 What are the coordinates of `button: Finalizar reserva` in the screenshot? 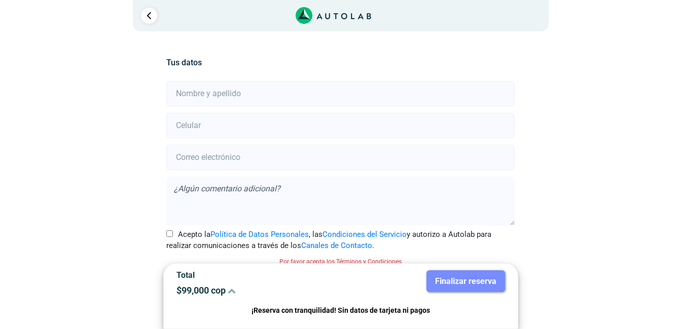 It's located at (465, 281).